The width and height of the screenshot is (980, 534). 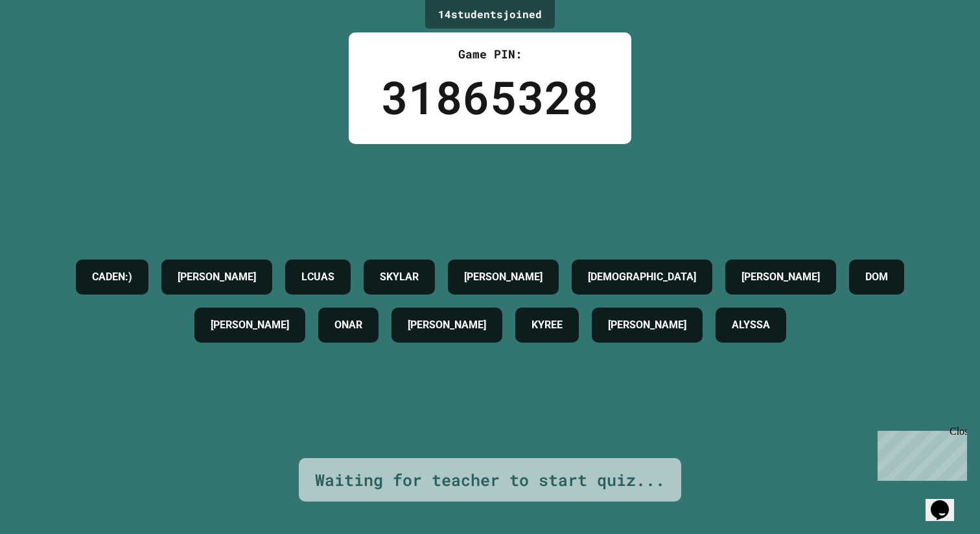 I want to click on h4: SKYLAR, so click(x=399, y=277).